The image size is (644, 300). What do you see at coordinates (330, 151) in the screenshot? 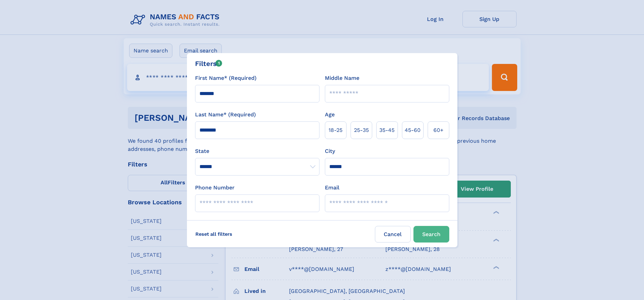
I see `label: City` at bounding box center [330, 151].